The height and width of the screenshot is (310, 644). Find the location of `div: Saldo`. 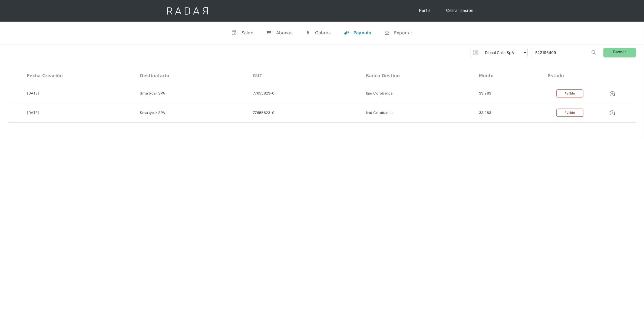

div: Saldo is located at coordinates (248, 33).